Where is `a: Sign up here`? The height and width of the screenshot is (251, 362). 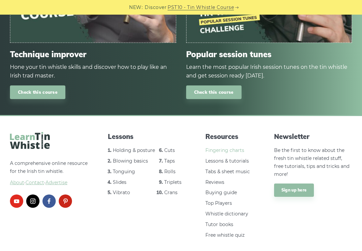 a: Sign up here is located at coordinates (294, 190).